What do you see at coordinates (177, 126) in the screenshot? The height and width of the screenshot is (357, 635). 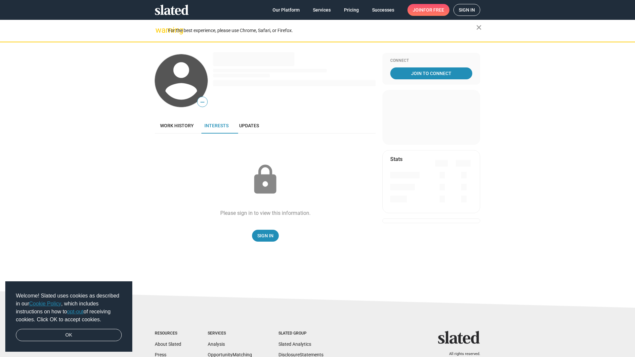 I see `a: Work history` at bounding box center [177, 126].